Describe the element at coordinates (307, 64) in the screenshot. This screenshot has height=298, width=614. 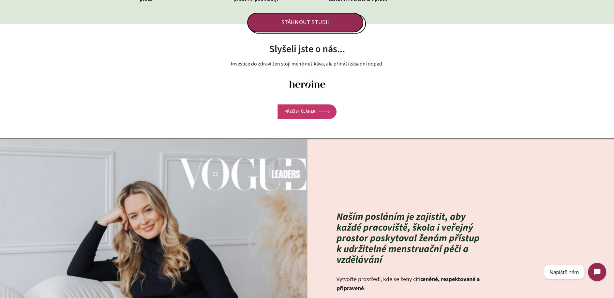
I see `p: Investice do zdraví žen stojí méně než káva, ale přináší zásadní dopad.` at that location.